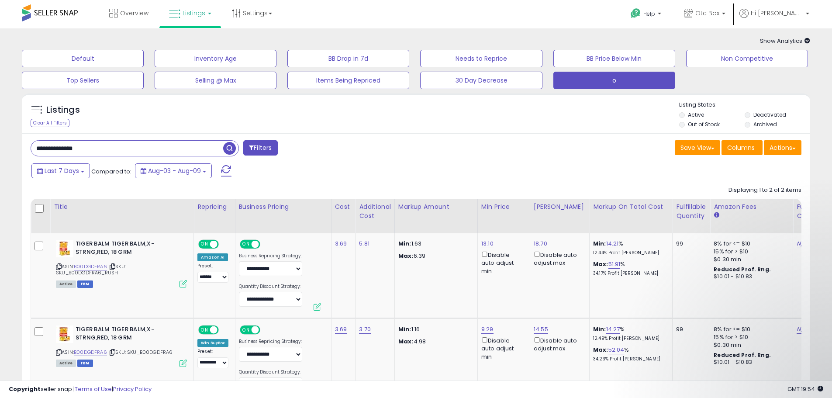 The height and width of the screenshot is (398, 832). Describe the element at coordinates (61, 171) in the screenshot. I see `button: Last 7 Days` at that location.